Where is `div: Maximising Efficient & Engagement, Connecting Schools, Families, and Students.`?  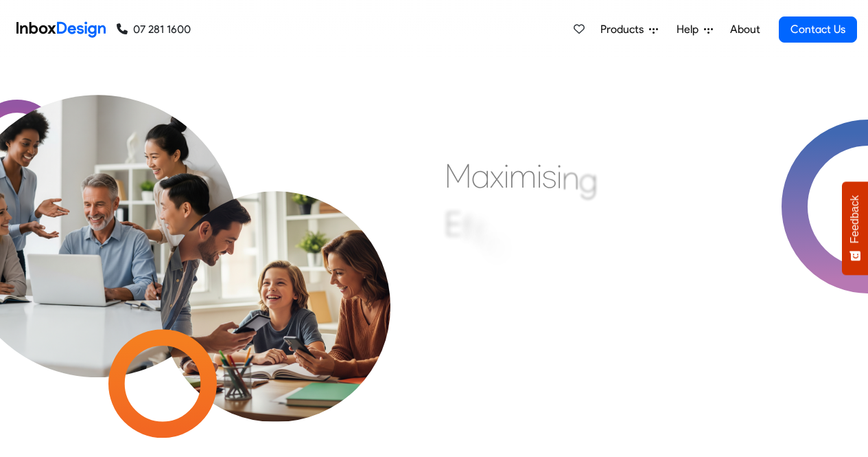 div: Maximising Efficient & Engagement, Connecting Schools, Families, and Students. is located at coordinates (610, 258).